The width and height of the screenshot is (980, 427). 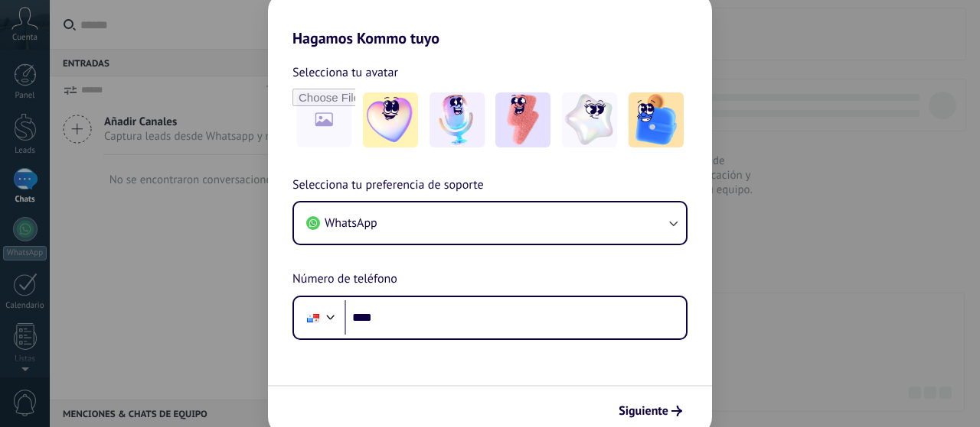 What do you see at coordinates (656, 120) in the screenshot?
I see `img: -5.jpeg` at bounding box center [656, 120].